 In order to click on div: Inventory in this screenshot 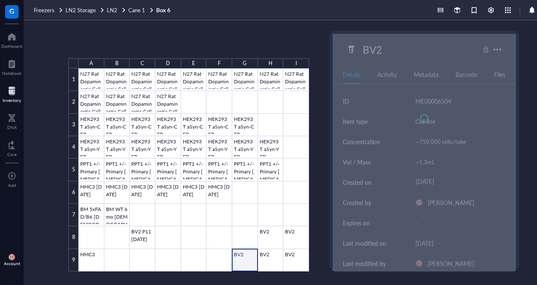, I will do `click(12, 100)`.